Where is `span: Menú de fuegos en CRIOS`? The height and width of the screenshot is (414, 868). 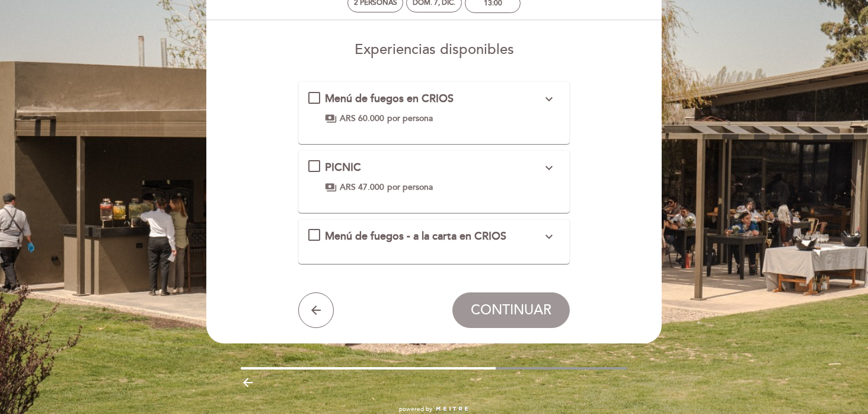
span: Menú de fuegos en CRIOS is located at coordinates (389, 98).